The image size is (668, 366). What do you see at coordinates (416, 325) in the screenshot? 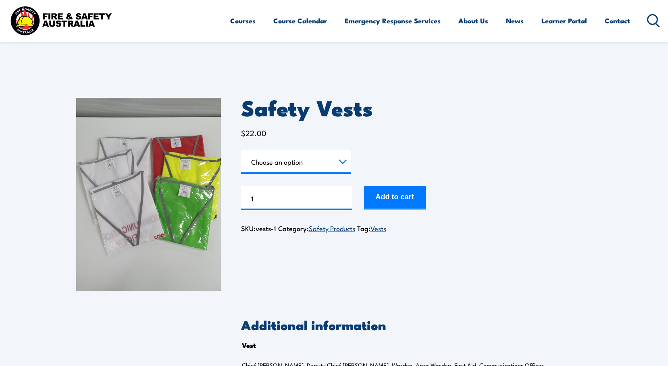
I see `h2: Additional information` at bounding box center [416, 325].